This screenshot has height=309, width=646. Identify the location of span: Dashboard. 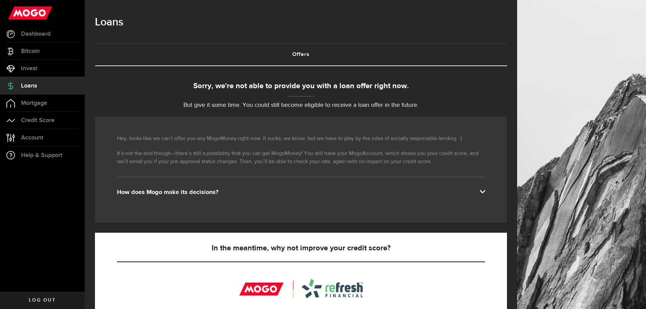
(36, 34).